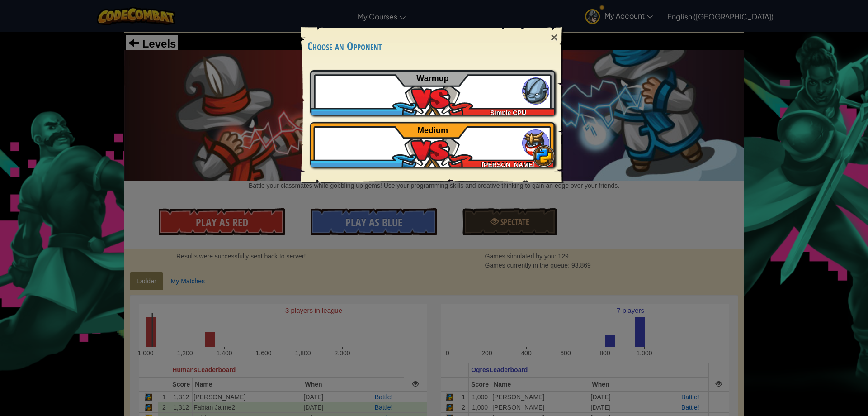  I want to click on a: Simple CPU, so click(433, 93).